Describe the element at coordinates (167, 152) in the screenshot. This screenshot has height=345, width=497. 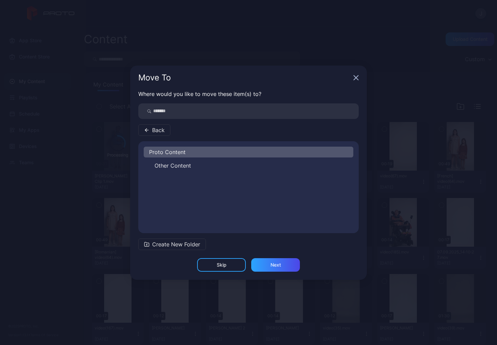
I see `span: Proto Content` at that location.